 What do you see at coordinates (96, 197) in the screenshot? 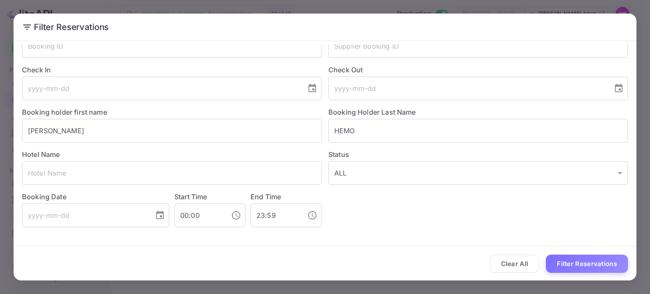
I see `label: Booking Date` at bounding box center [96, 197].